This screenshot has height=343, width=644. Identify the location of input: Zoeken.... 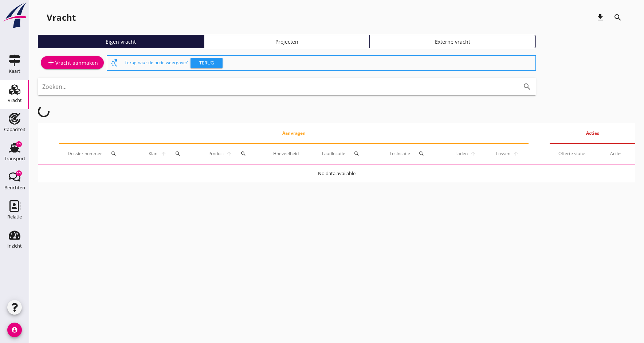
(277, 87).